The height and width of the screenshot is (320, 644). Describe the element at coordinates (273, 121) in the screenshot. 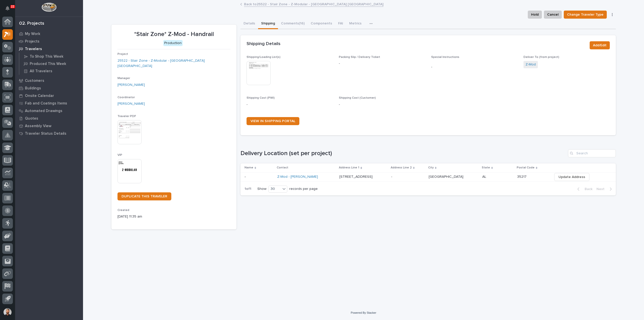

I see `span: VIEW IN SHIPPING PORTAL` at that location.